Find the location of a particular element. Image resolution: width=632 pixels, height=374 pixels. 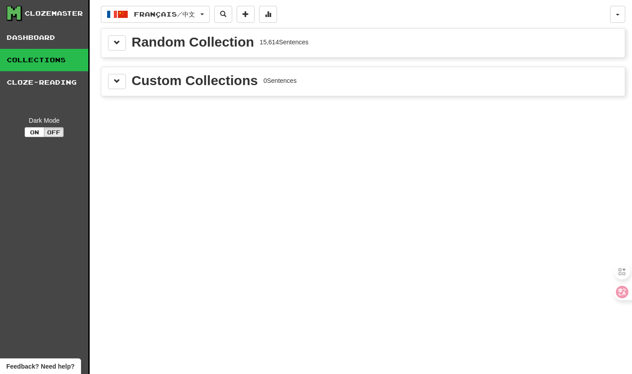

button: On is located at coordinates (34, 132).